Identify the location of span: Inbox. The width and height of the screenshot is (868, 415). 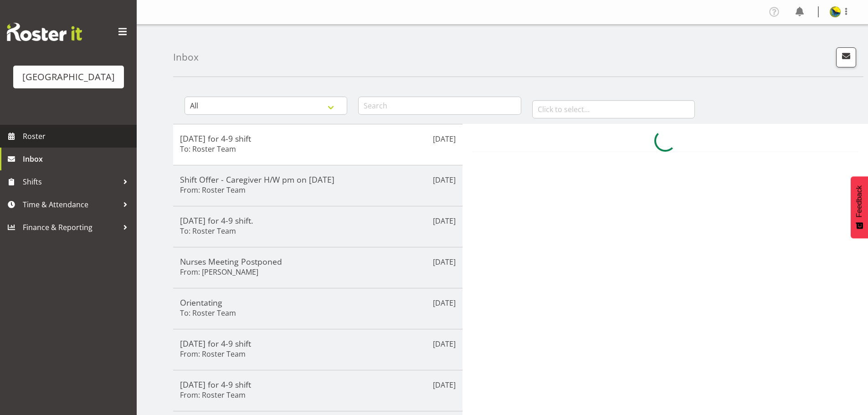
(78, 159).